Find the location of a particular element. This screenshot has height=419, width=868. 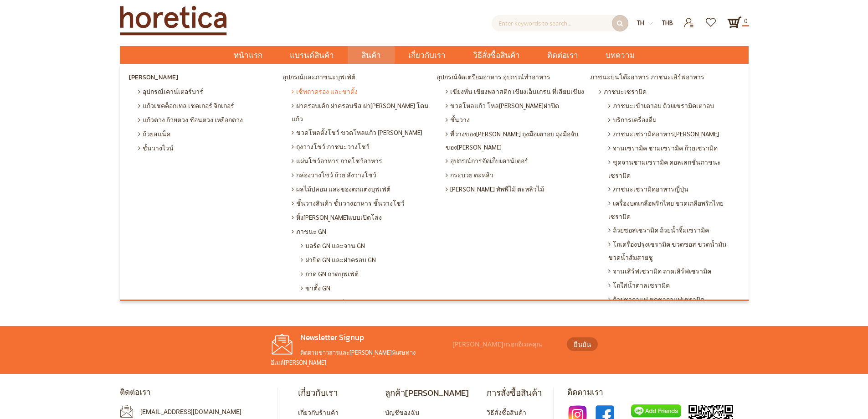

span: ถุงวางโชว์ ภาชนะวางโชว์ is located at coordinates (330, 146).